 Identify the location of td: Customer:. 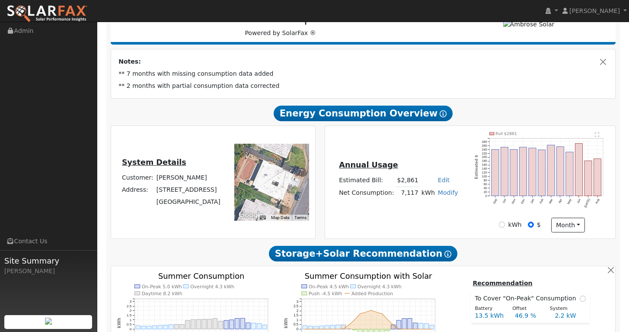
(137, 177).